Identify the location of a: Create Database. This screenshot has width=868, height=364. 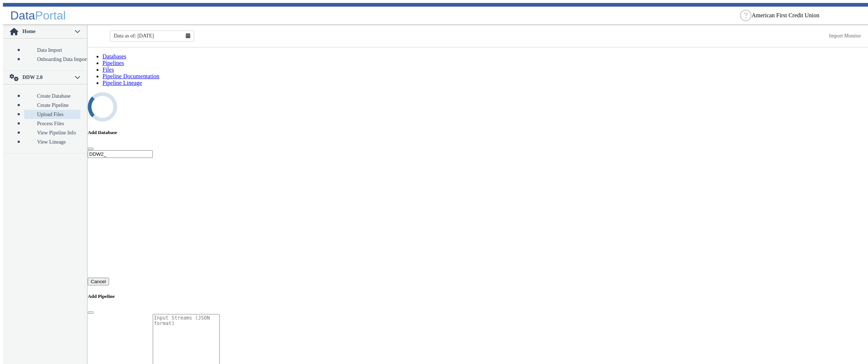
(53, 95).